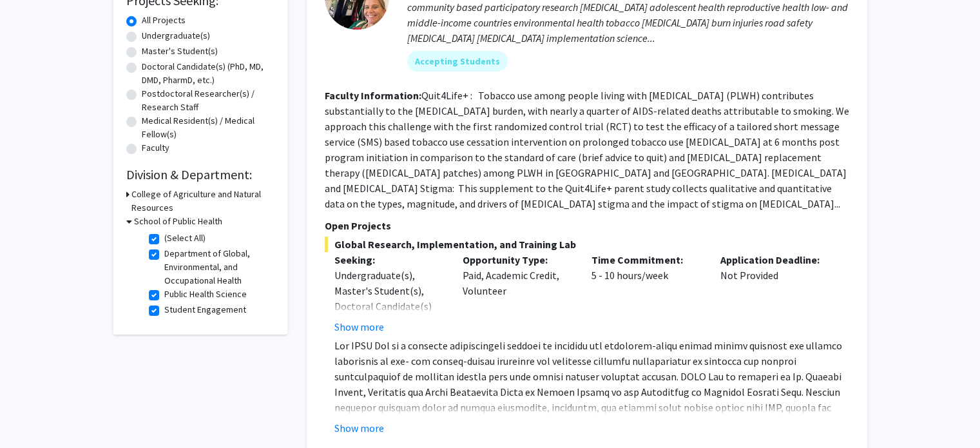 Image resolution: width=980 pixels, height=448 pixels. Describe the element at coordinates (389, 260) in the screenshot. I see `p: Seeking:` at that location.